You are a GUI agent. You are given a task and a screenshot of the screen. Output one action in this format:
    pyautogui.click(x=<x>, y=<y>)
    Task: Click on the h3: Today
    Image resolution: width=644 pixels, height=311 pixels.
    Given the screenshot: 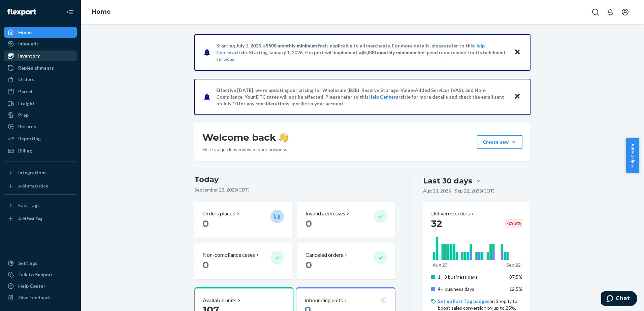 What is the action you would take?
    pyautogui.click(x=295, y=180)
    